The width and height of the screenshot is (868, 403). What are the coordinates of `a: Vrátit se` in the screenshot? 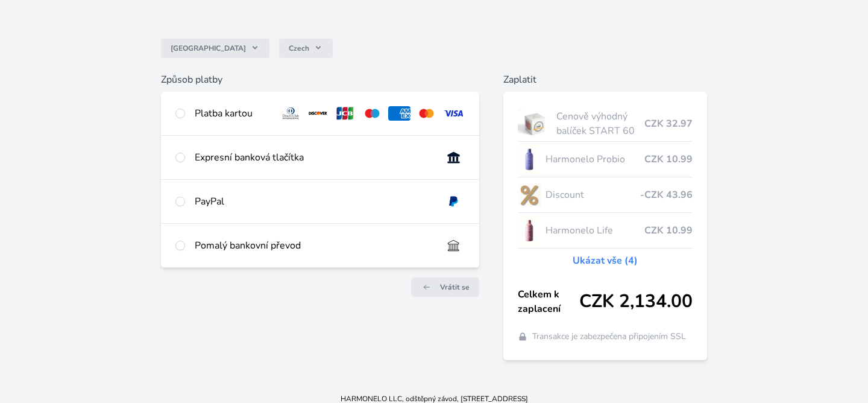 It's located at (445, 287).